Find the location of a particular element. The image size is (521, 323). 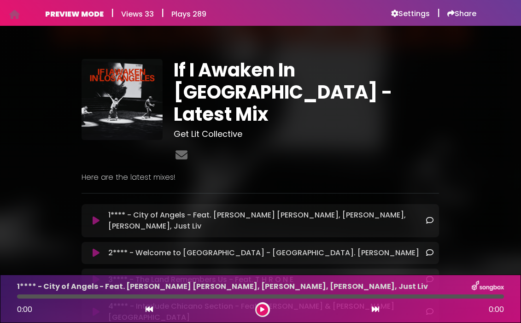

h6: Views 33 is located at coordinates (137, 14).